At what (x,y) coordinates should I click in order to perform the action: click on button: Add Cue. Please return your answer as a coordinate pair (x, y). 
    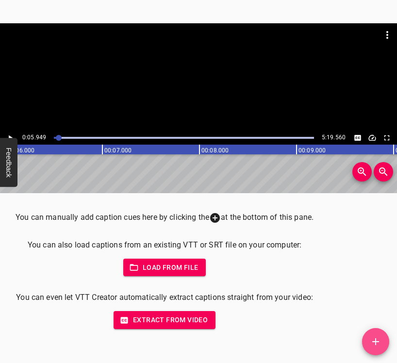
    Looking at the image, I should click on (376, 342).